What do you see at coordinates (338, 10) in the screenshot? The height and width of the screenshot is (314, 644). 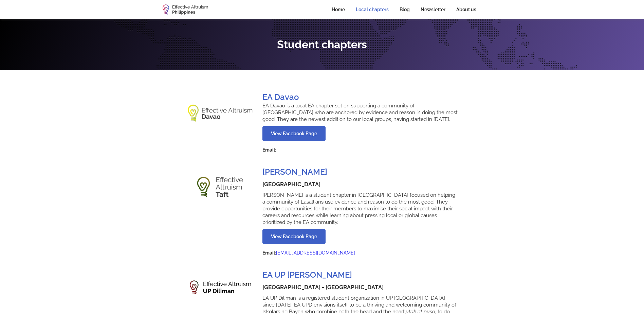 I see `a: Home` at bounding box center [338, 10].